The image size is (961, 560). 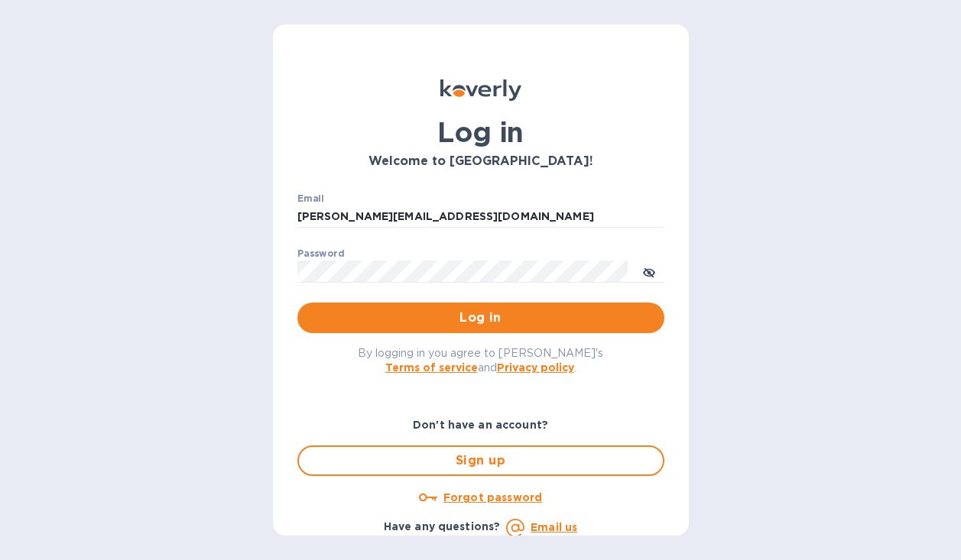 What do you see at coordinates (311, 199) in the screenshot?
I see `label: Email` at bounding box center [311, 199].